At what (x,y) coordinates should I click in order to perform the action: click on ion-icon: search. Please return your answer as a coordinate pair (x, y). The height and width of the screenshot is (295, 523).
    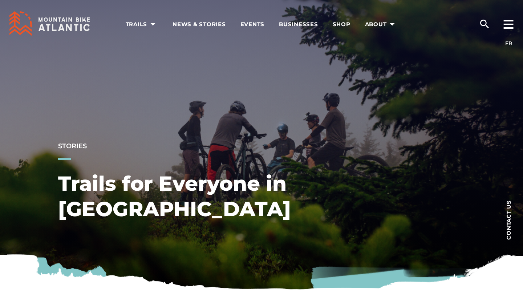
    Looking at the image, I should click on (485, 24).